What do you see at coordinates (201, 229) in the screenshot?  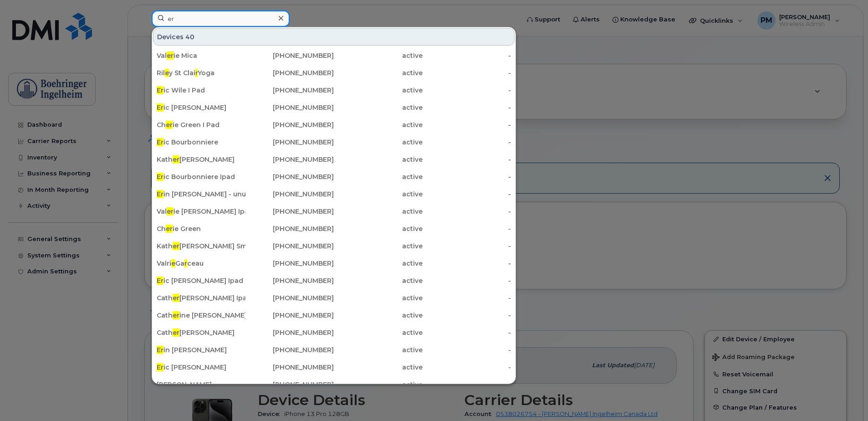 I see `div: Ch ie Green` at bounding box center [201, 229].